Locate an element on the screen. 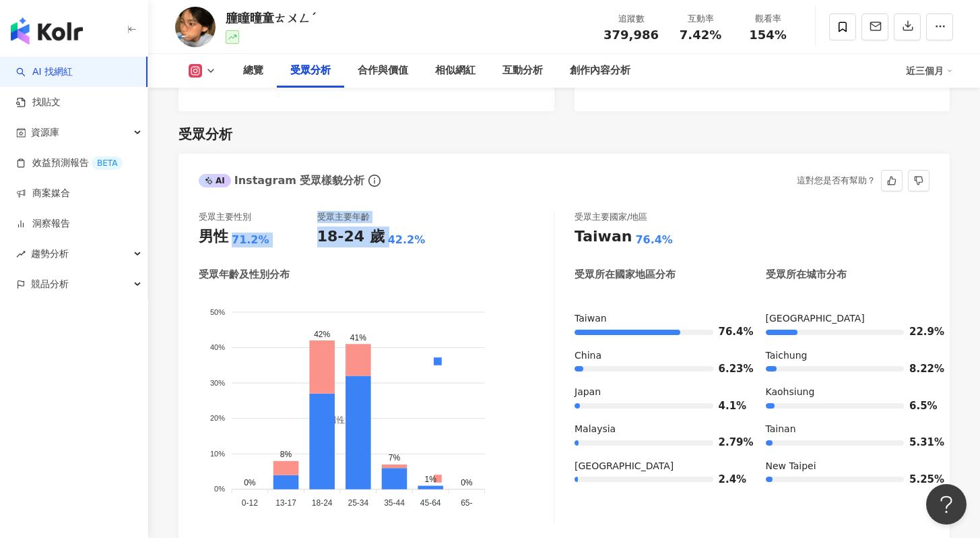 This screenshot has height=538, width=980. span: 5.25% is located at coordinates (919, 479).